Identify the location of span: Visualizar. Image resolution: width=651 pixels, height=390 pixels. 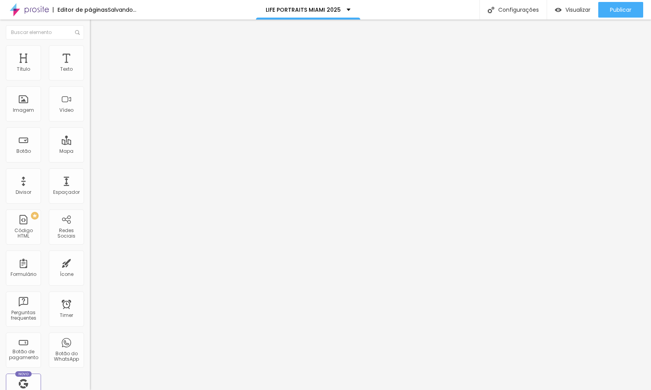
(578, 10).